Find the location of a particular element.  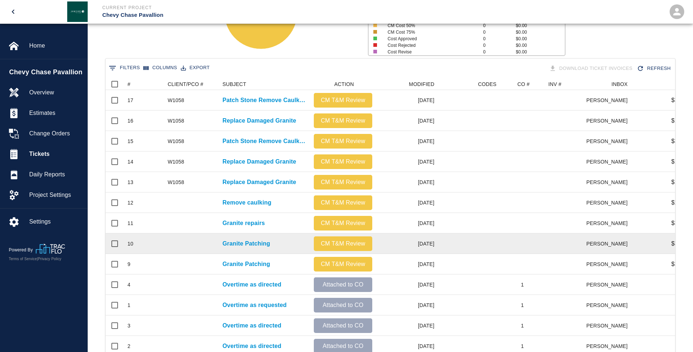

p: Powered By is located at coordinates (22, 250).